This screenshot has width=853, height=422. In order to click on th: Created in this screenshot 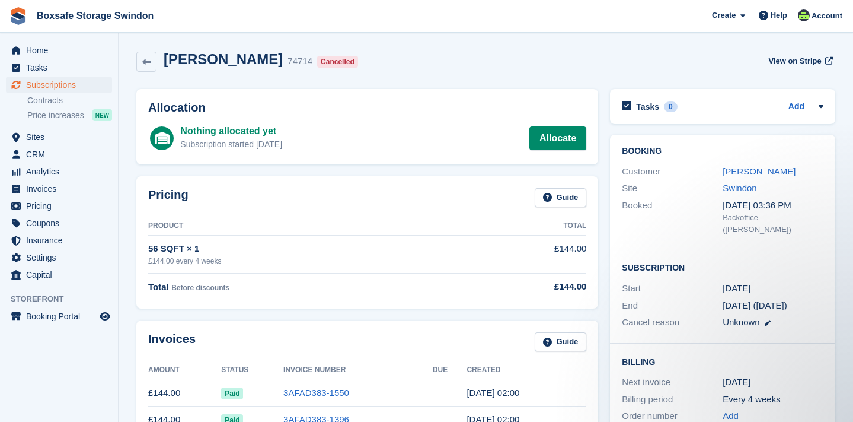, I will do `click(526, 370)`.